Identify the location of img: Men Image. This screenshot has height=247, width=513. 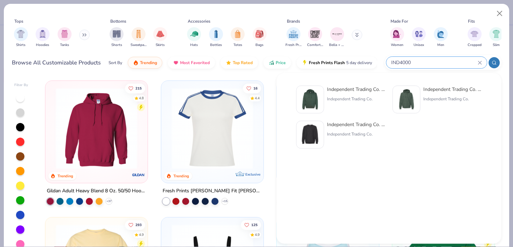
(441, 34).